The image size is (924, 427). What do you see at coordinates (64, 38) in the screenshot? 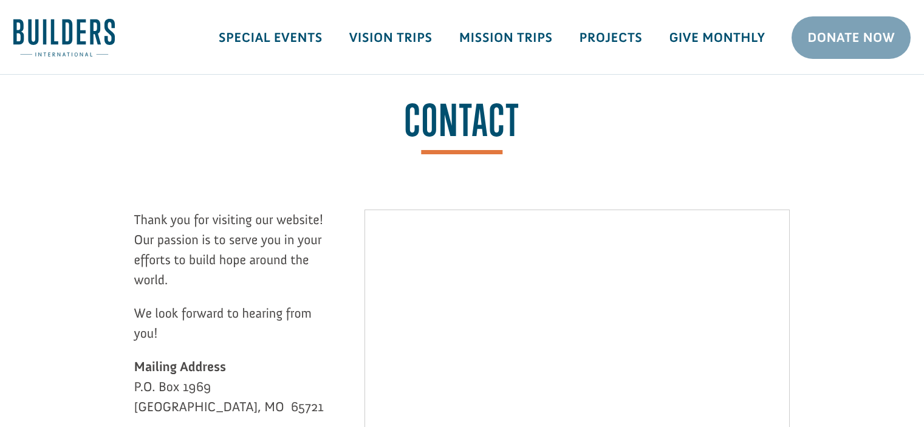
I see `img: Builders International` at bounding box center [64, 38].